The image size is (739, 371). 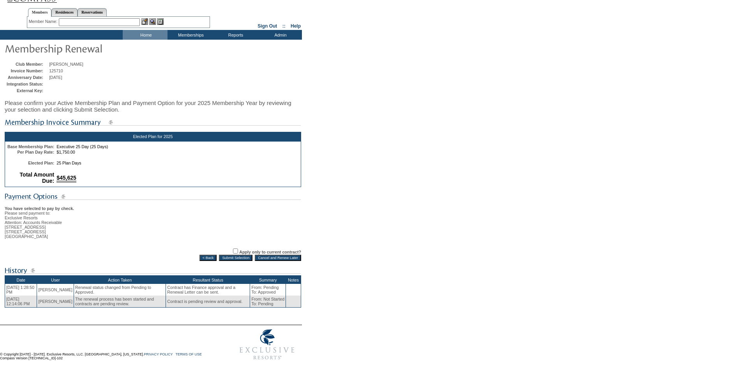 What do you see at coordinates (208, 290) in the screenshot?
I see `td: Contract has Finance approval and a Renewal Letter can be sent.` at bounding box center [208, 290].